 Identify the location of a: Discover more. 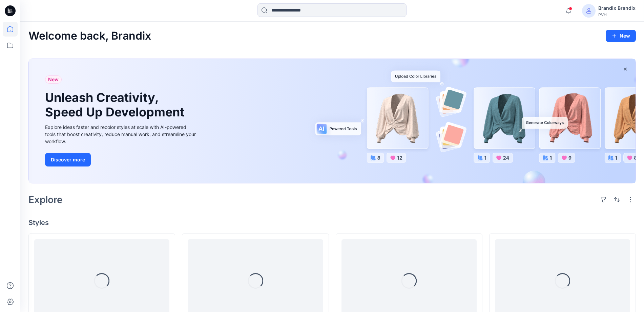
(122, 160).